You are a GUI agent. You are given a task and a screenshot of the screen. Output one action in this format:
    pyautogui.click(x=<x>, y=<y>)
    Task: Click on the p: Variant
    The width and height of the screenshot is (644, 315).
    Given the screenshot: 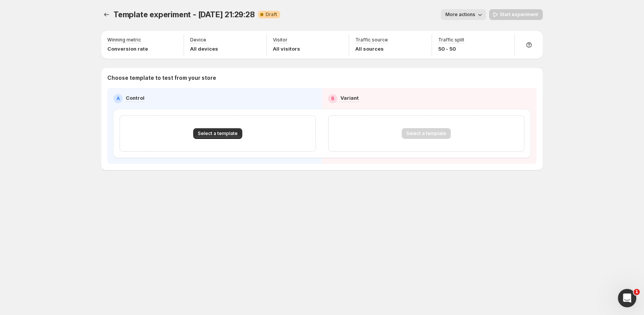 What is the action you would take?
    pyautogui.click(x=350, y=98)
    